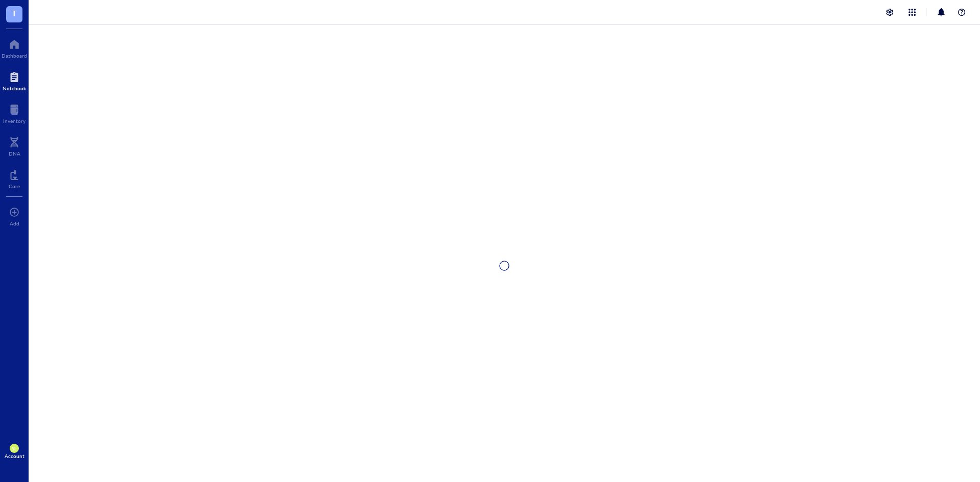  Describe the element at coordinates (14, 178) in the screenshot. I see `a: Core` at that location.